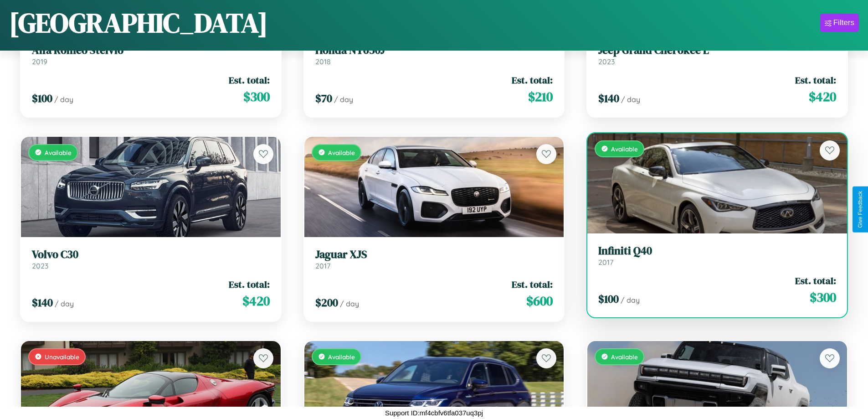  I want to click on a: Alfa Romeo Stelvio2019, so click(151, 55).